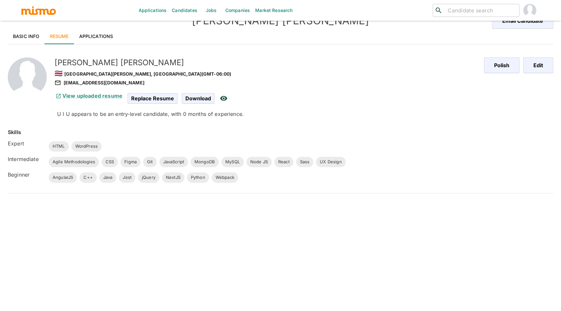 The image size is (561, 311). I want to click on h6: Intermediate, so click(26, 159).